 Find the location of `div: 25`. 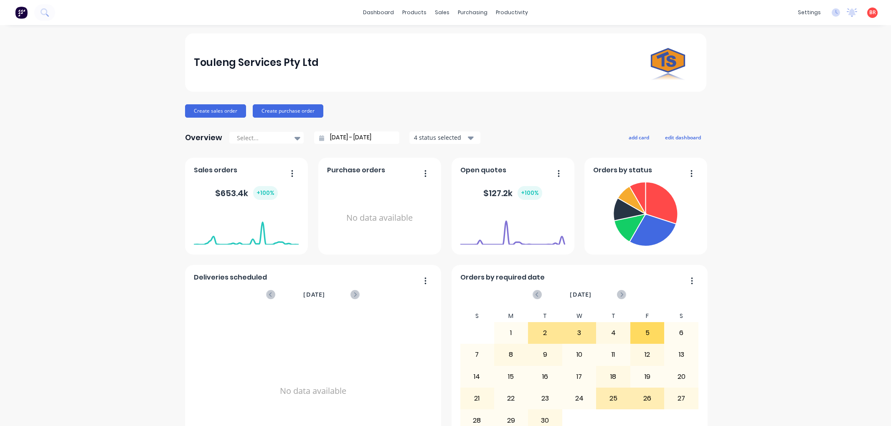

div: 25 is located at coordinates (613, 399).